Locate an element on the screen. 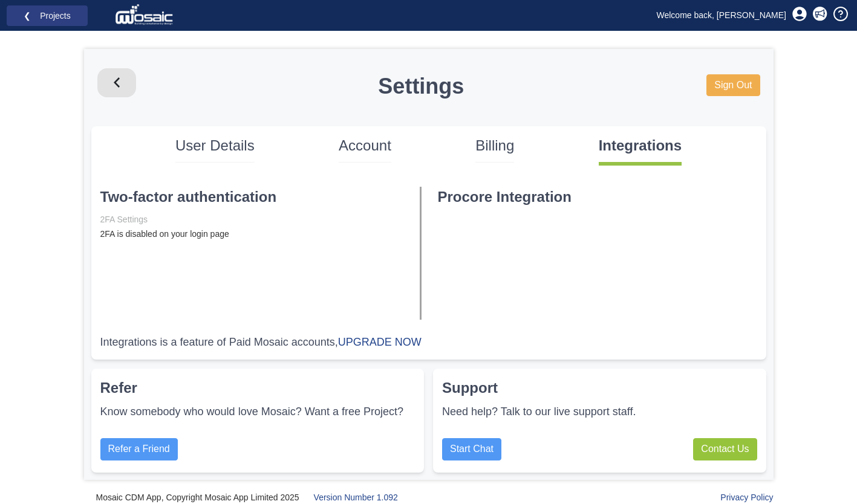  p: Billing is located at coordinates (494, 146).